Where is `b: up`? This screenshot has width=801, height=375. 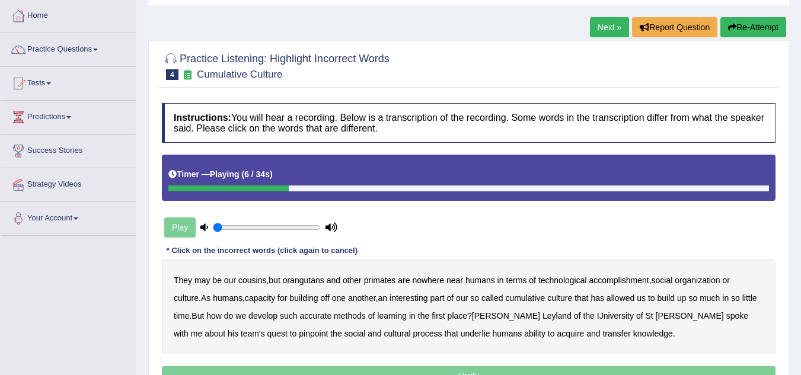 b: up is located at coordinates (682, 298).